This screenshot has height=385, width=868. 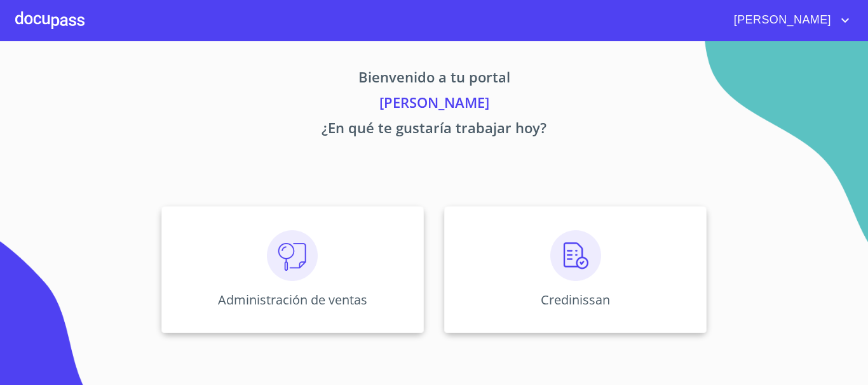 What do you see at coordinates (788, 20) in the screenshot?
I see `button: account of current user` at bounding box center [788, 20].